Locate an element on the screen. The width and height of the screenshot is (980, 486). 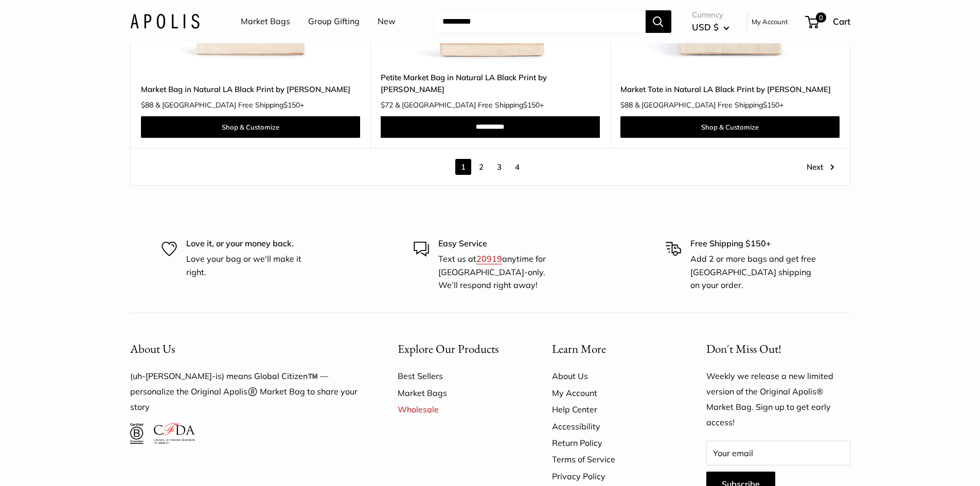
img: Apolis is located at coordinates (165, 21).